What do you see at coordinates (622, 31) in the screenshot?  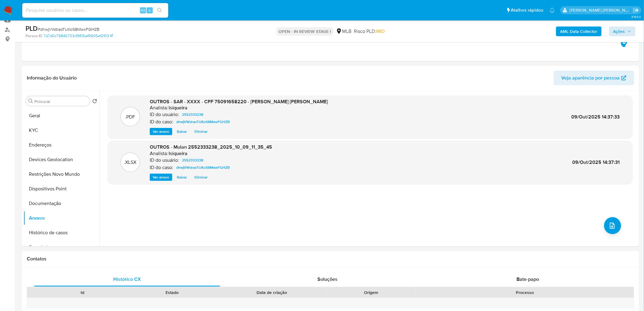 I see `button: Ações` at bounding box center [622, 31].